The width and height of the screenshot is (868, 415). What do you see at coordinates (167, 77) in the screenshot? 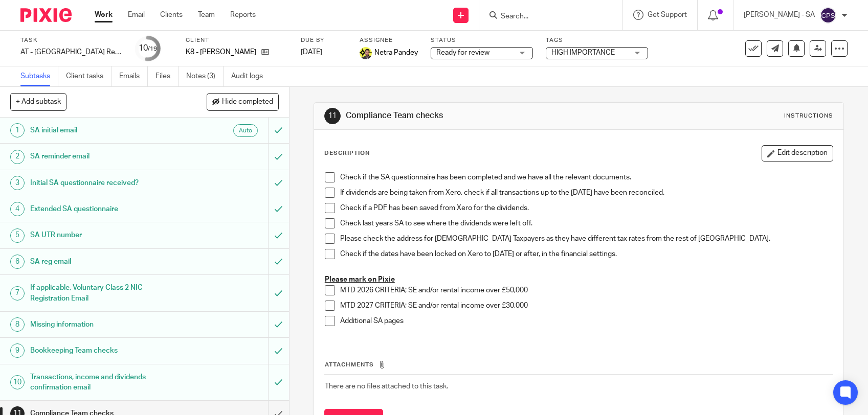
I see `a: Files` at bounding box center [167, 77].